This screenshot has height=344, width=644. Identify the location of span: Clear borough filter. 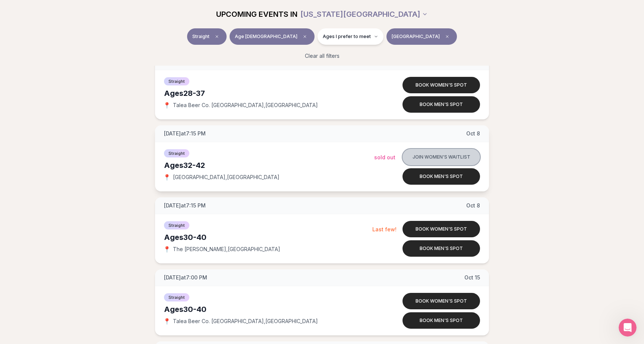
(447, 36).